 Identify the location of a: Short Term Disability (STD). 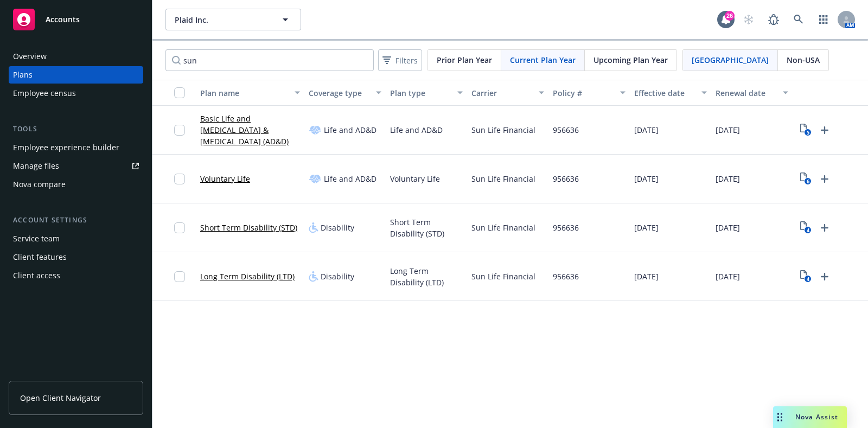
(248, 227).